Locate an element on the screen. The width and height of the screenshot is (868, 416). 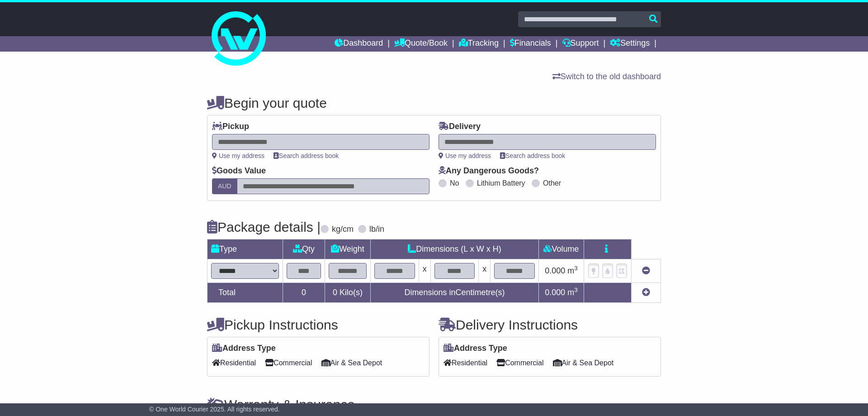
h4: Begin your quote is located at coordinates (434, 103).